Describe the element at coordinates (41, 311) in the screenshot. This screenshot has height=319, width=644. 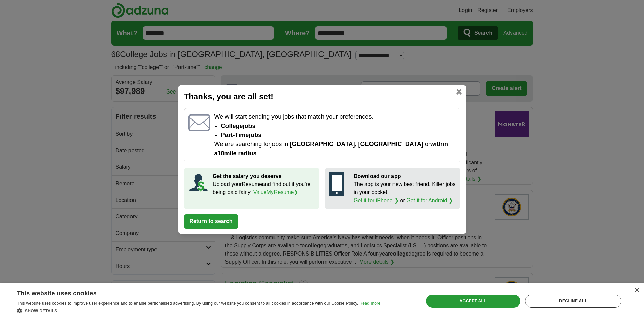
I see `span: Show details` at that location.